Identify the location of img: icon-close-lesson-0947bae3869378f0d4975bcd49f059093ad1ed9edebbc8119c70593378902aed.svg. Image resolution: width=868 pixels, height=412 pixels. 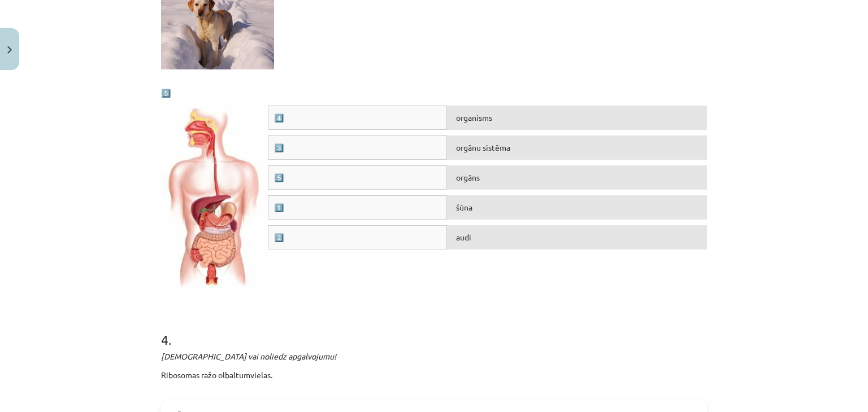
(10, 50).